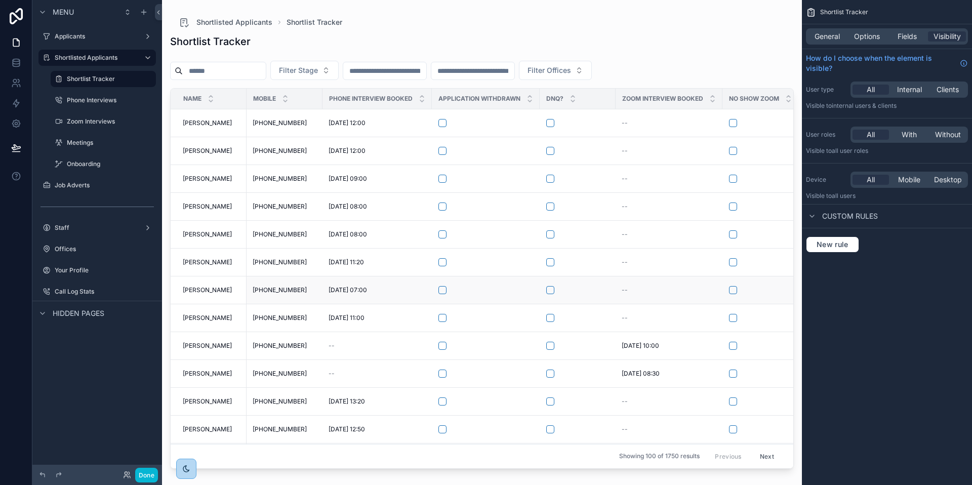  What do you see at coordinates (97, 270) in the screenshot?
I see `a: Your Profile` at bounding box center [97, 270].